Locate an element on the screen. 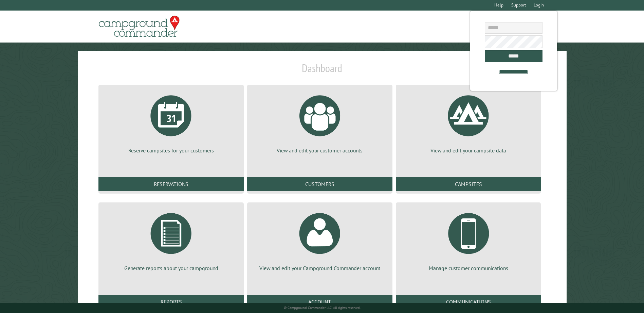  p: Reserve campsites for your customers is located at coordinates (171, 151).